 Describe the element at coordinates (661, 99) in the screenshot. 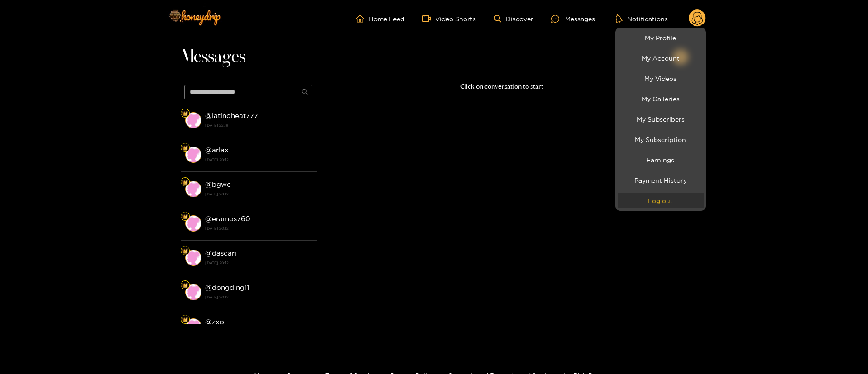

I see `a: My Galleries` at that location.